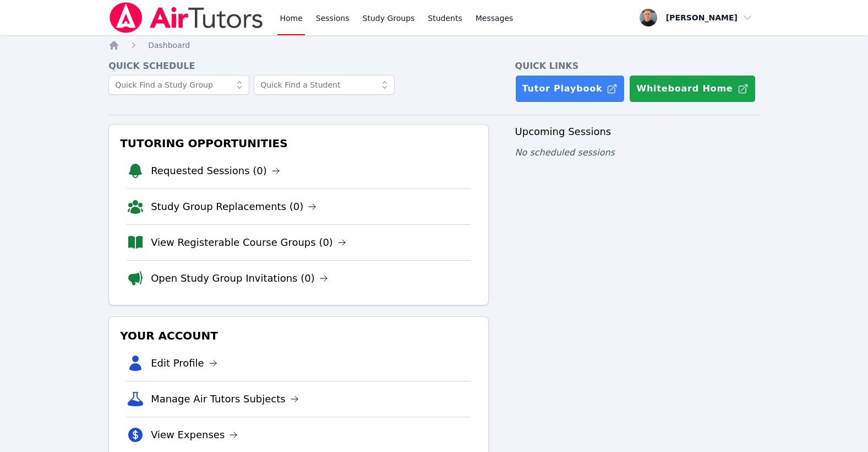 The width and height of the screenshot is (868, 452). What do you see at coordinates (565, 152) in the screenshot?
I see `span: No scheduled sessions` at bounding box center [565, 152].